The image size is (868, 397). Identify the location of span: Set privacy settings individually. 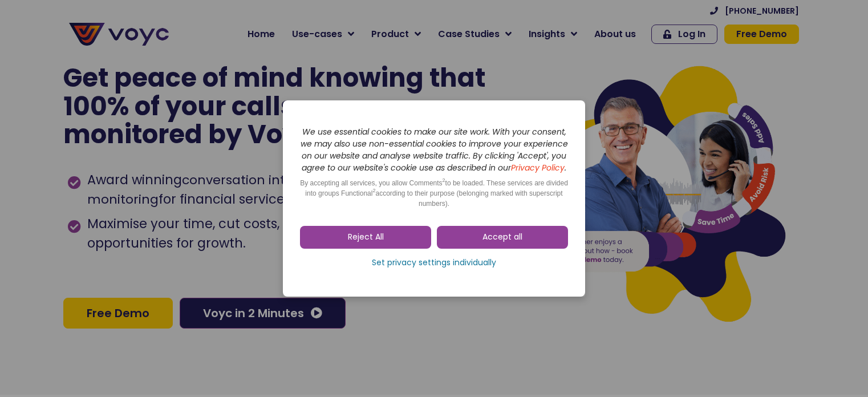
(434, 263).